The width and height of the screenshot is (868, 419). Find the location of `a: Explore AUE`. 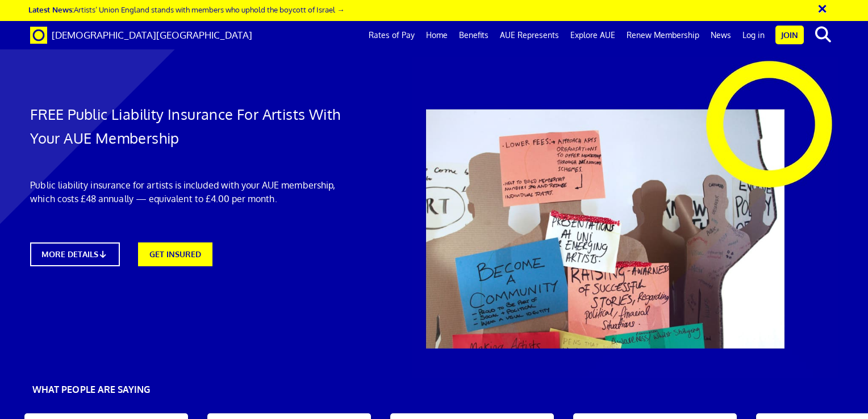

a: Explore AUE is located at coordinates (593, 35).